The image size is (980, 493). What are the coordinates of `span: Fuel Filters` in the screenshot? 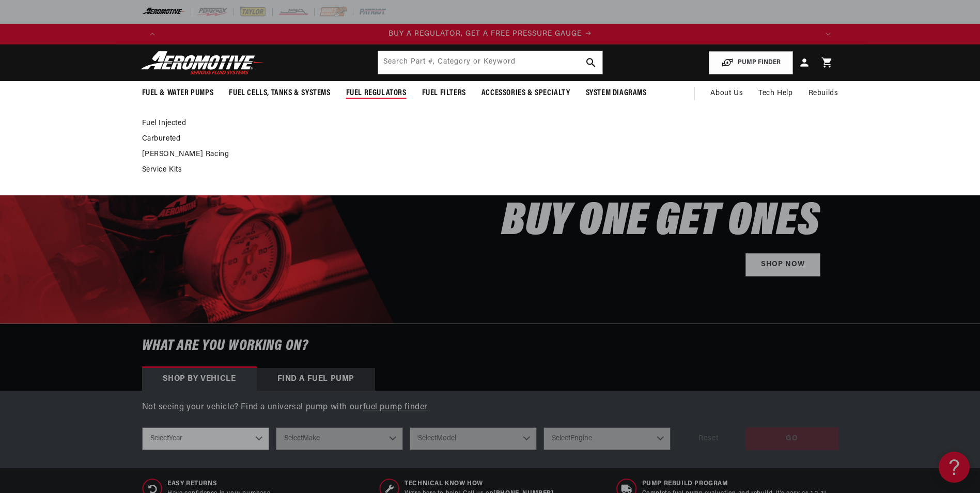 It's located at (444, 93).